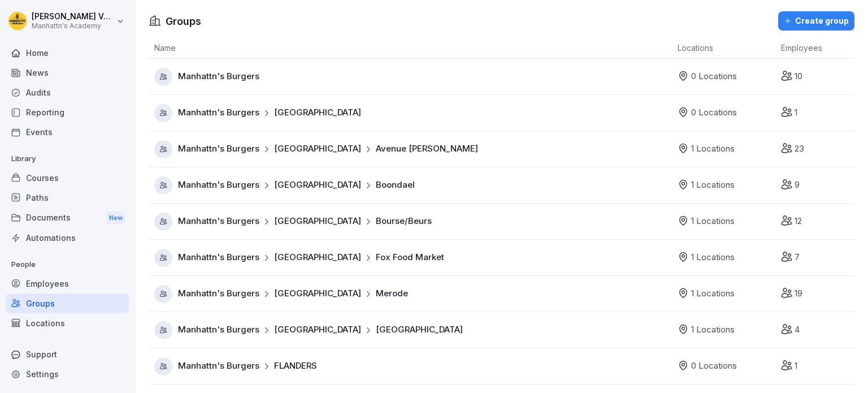 The width and height of the screenshot is (868, 393). Describe the element at coordinates (797, 330) in the screenshot. I see `p: 4` at that location.